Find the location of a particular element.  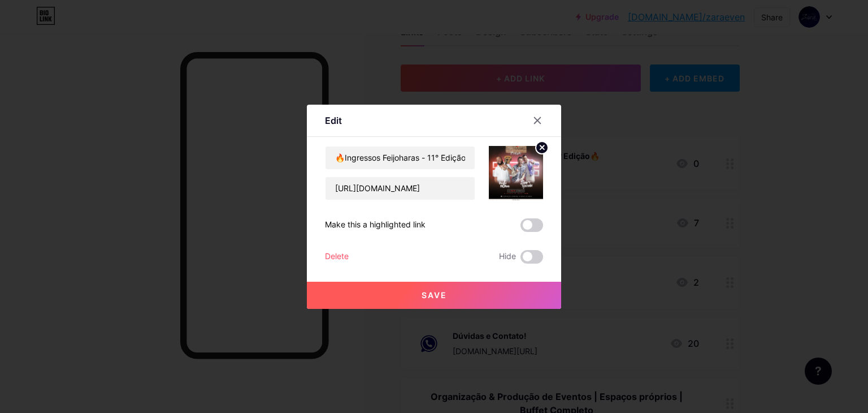

div: Edit is located at coordinates (333, 120).